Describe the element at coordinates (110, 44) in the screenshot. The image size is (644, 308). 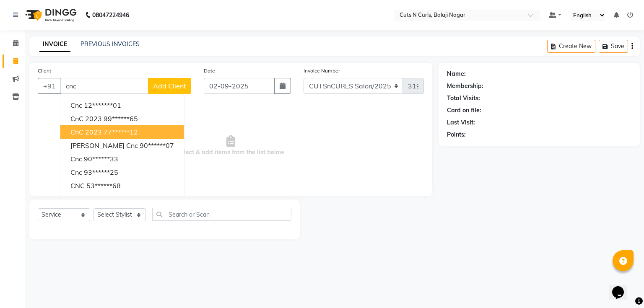
I see `a: PREVIOUS INVOICES` at that location.